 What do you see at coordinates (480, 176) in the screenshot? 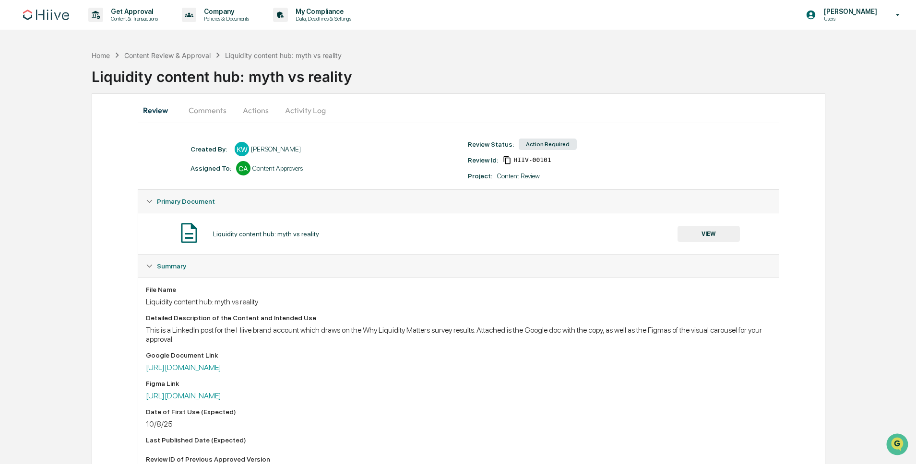
I see `div: Project:` at bounding box center [480, 176].